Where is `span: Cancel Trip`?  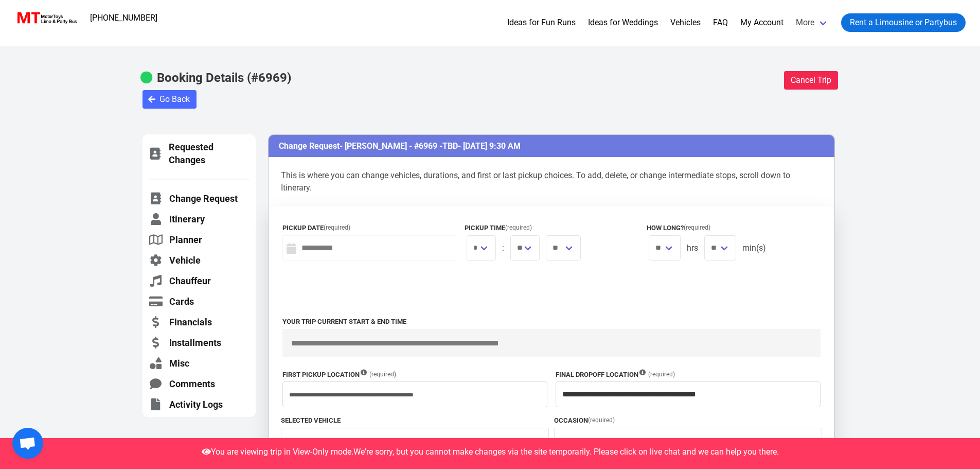
span: Cancel Trip is located at coordinates (811, 80).